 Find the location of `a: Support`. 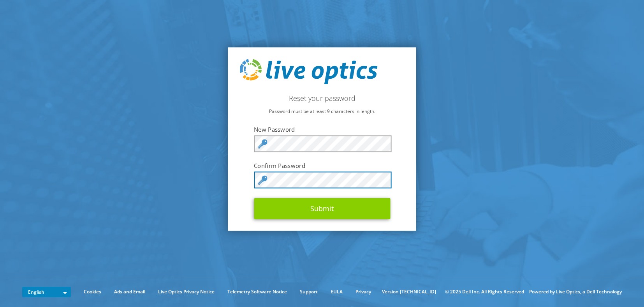

a: Support is located at coordinates (309, 292).